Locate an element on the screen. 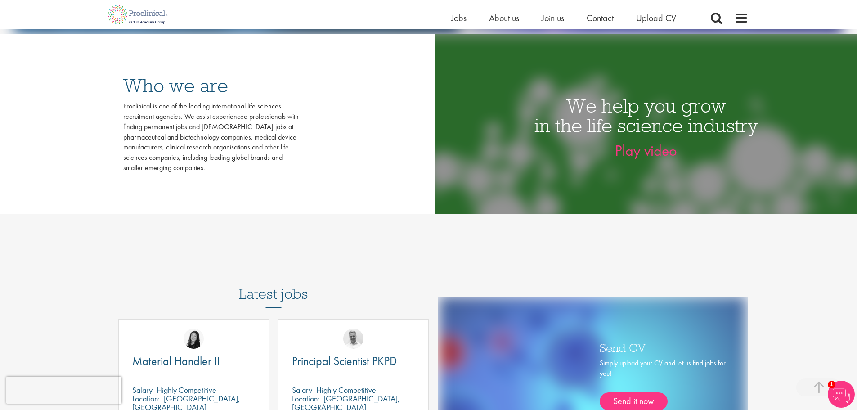  h3: Latest jobs is located at coordinates (273, 286).